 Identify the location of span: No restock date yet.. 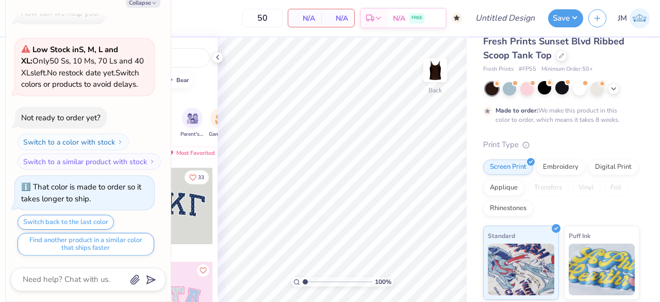
(81, 73).